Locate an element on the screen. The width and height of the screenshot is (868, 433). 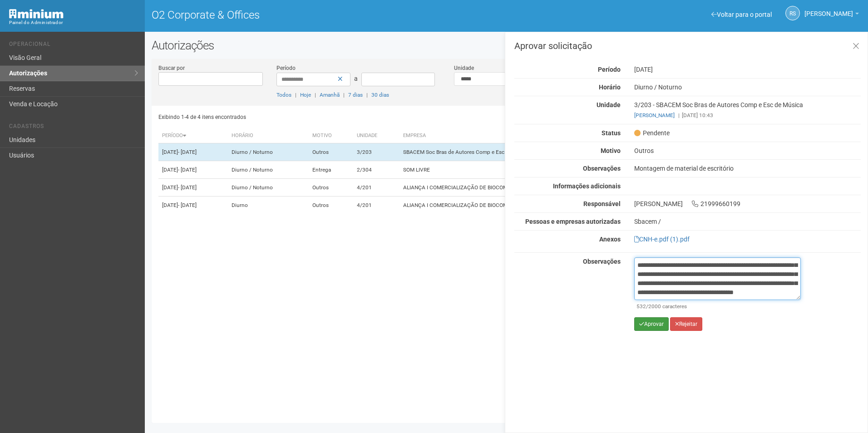
span: a is located at coordinates (356, 78).